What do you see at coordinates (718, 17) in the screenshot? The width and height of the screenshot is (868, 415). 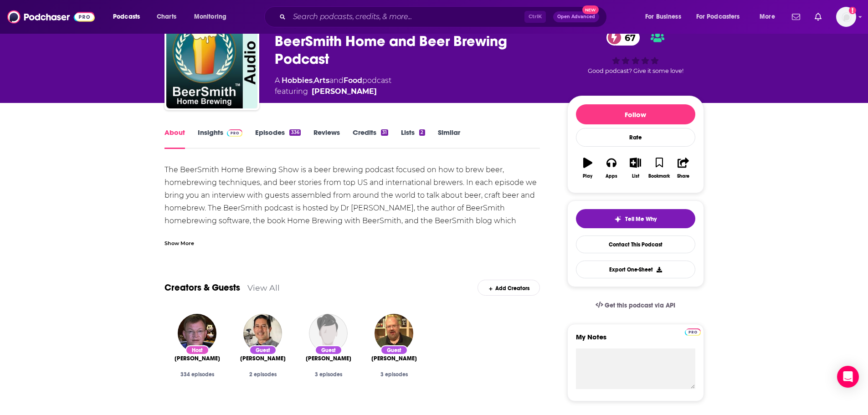 I see `span: For Podcasters` at bounding box center [718, 17].